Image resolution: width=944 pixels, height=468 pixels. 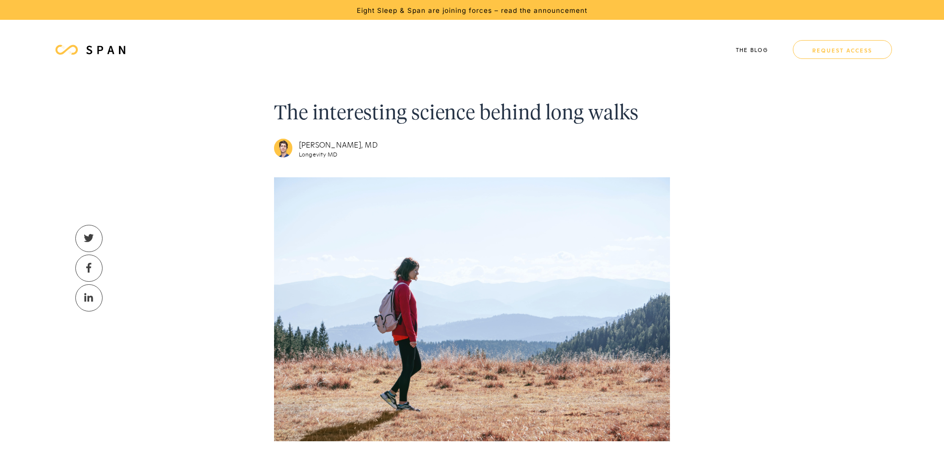 I want to click on div: The Blog, so click(x=752, y=50).